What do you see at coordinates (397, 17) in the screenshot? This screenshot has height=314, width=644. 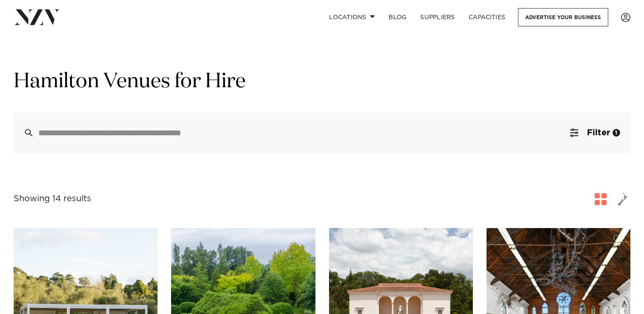 I see `a: BLOG` at bounding box center [397, 17].